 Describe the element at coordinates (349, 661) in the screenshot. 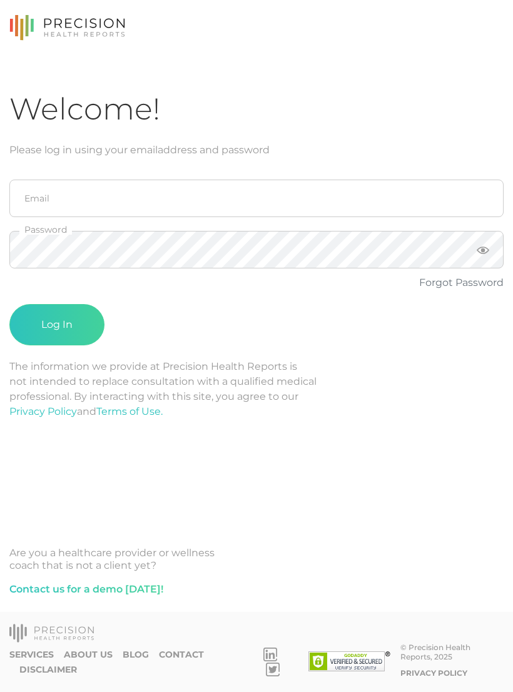

I see `img: SSL site seal - click to verify` at that location.